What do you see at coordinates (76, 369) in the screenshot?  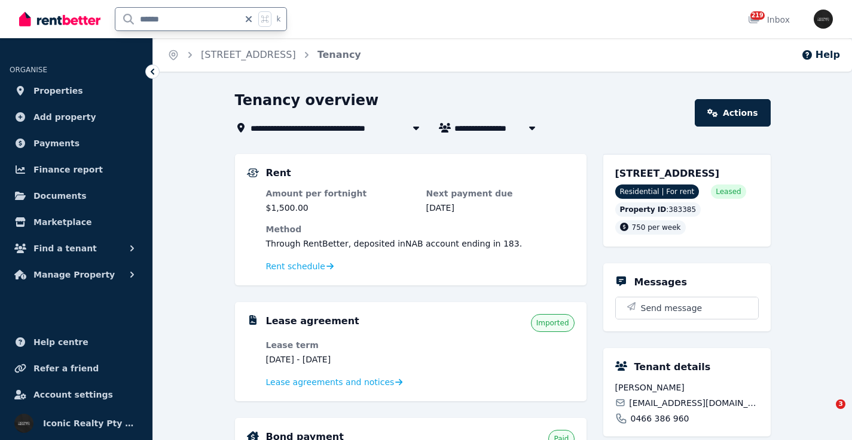 I see `a: Refer a friend` at bounding box center [76, 369].